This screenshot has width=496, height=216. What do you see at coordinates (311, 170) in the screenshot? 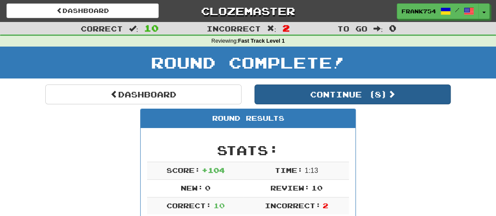
I see `span: 1 : 13` at bounding box center [311, 170].